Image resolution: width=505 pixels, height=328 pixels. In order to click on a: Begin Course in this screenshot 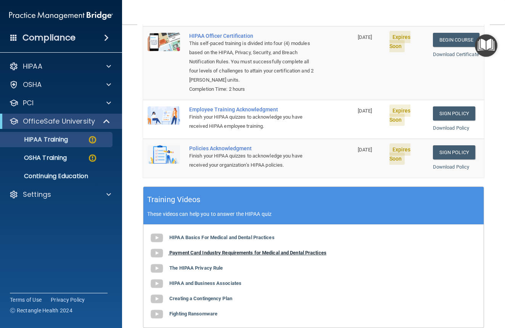, I will do `click(457, 40)`.